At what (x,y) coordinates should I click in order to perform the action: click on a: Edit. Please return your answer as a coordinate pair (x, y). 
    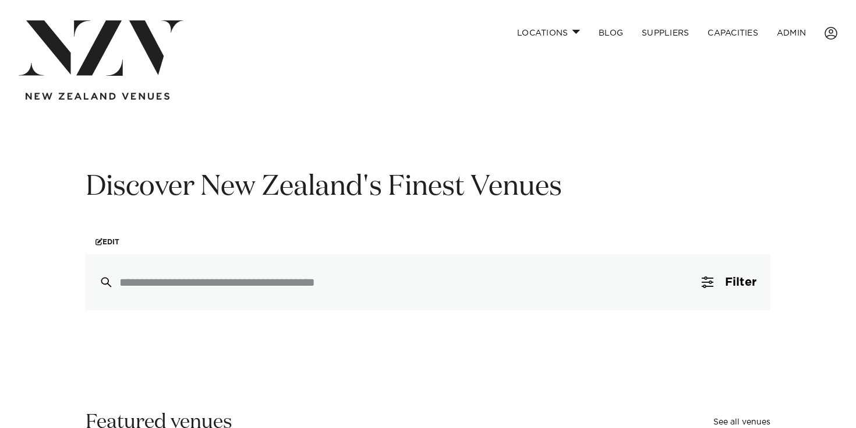
    Looking at the image, I should click on (107, 241).